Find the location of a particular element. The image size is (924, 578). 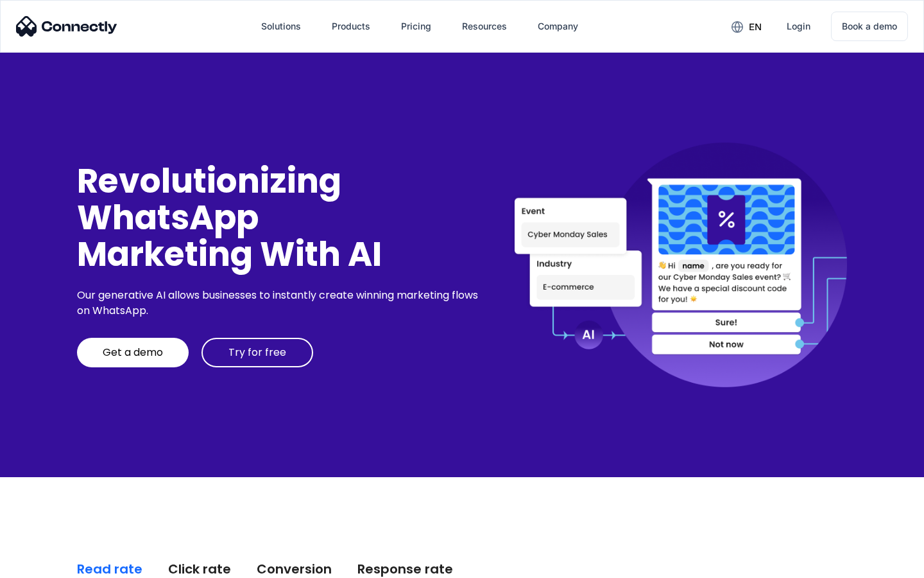

div: Products is located at coordinates (351, 27).